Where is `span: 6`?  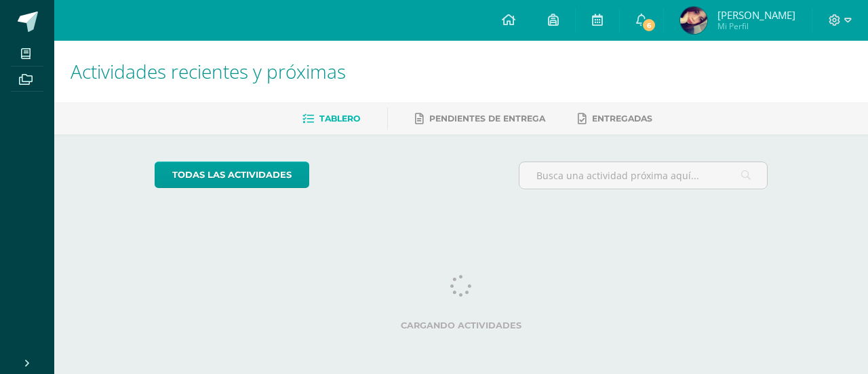
span: 6 is located at coordinates (649, 25).